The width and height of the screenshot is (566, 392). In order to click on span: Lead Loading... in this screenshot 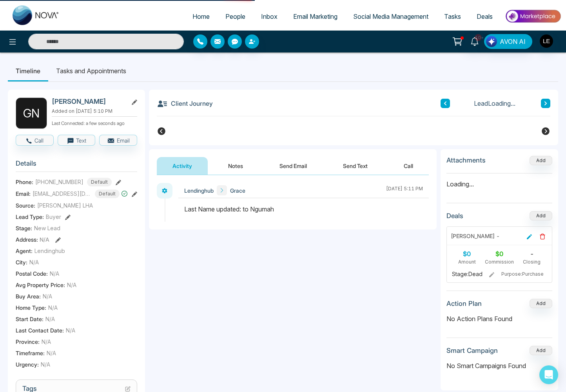, I will do `click(495, 104)`.